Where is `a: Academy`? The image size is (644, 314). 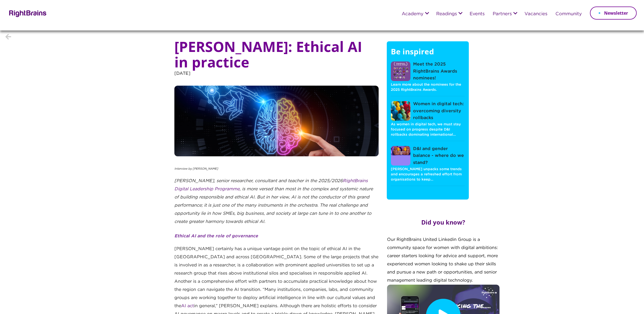
a: Academy is located at coordinates (413, 14).